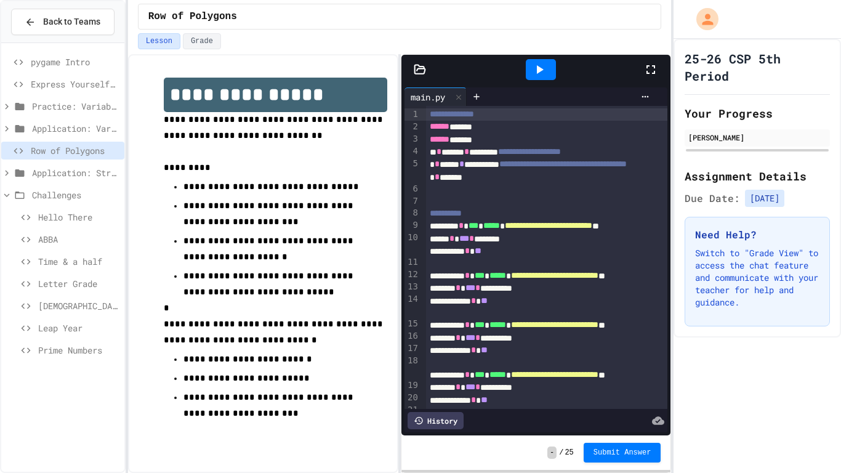  What do you see at coordinates (412, 213) in the screenshot?
I see `div: 8` at bounding box center [412, 213].